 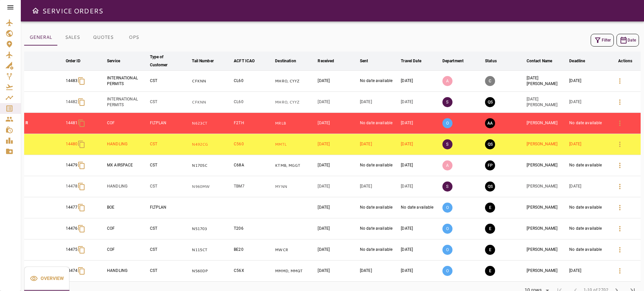 What do you see at coordinates (577, 61) in the screenshot?
I see `div: Deadline` at bounding box center [577, 61].